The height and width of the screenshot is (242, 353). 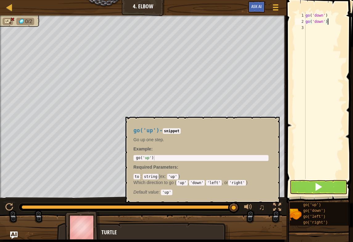 What do you see at coordinates (249, 208) in the screenshot?
I see `button: Adjust volume` at bounding box center [249, 208].